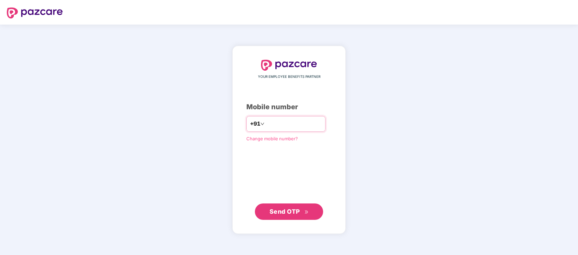  Describe the element at coordinates (255, 124) in the screenshot. I see `span: +91` at that location.